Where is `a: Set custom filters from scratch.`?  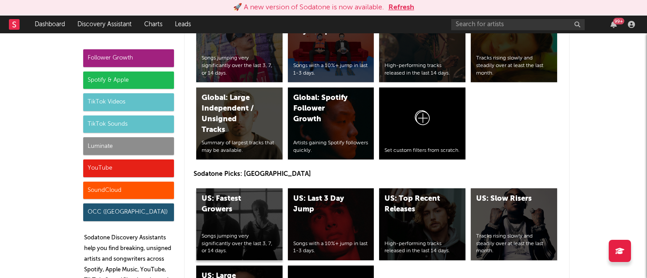
a: Set custom filters from scratch. is located at coordinates (422, 124).